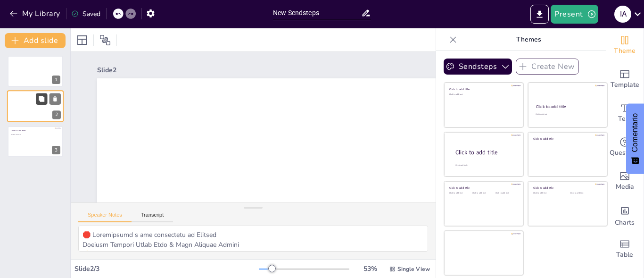  Describe the element at coordinates (153, 217) in the screenshot. I see `button: Transcript` at that location.